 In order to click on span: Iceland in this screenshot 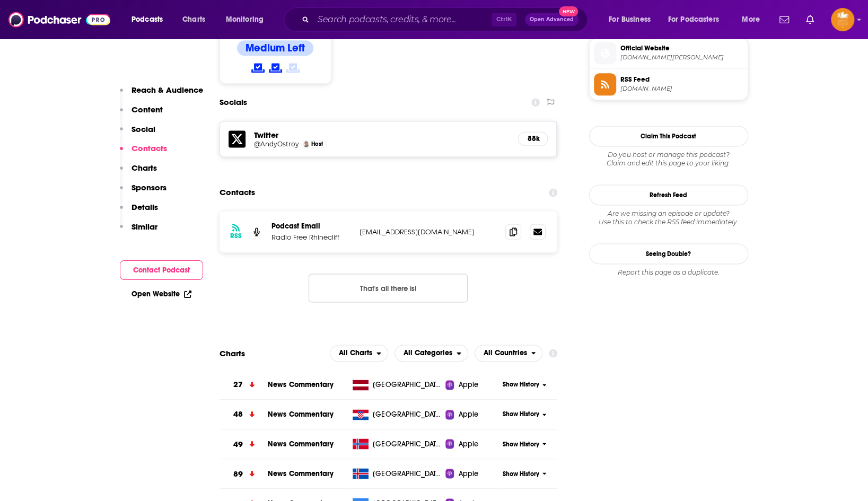, I will do `click(407, 473)`.